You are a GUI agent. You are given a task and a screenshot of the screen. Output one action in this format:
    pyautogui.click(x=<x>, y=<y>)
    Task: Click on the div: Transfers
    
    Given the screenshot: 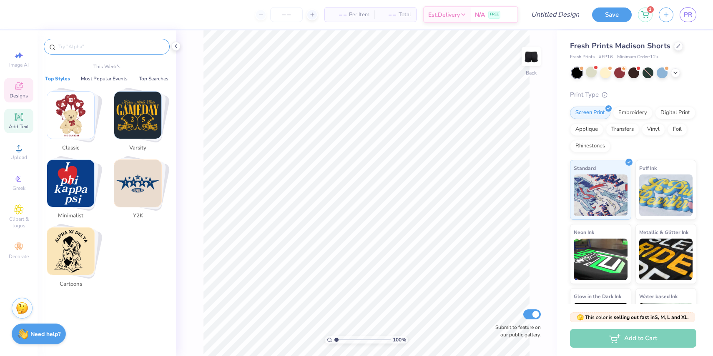 What is the action you would take?
    pyautogui.click(x=622, y=130)
    